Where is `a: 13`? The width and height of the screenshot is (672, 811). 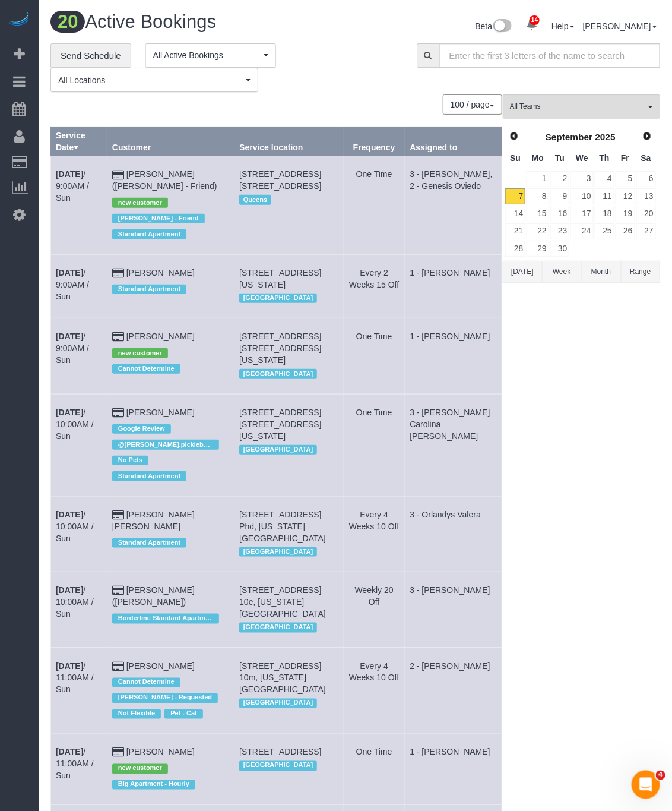 a: 13 is located at coordinates (646, 196).